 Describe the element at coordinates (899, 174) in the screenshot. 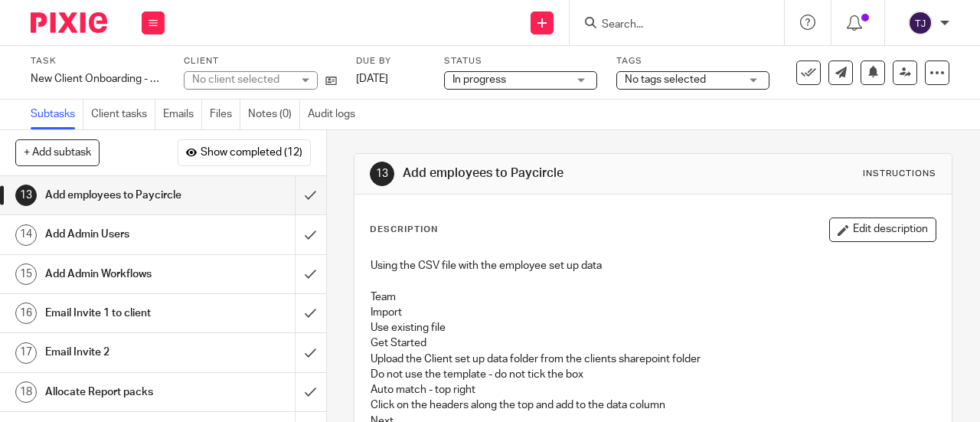

I see `div: Instructions` at that location.